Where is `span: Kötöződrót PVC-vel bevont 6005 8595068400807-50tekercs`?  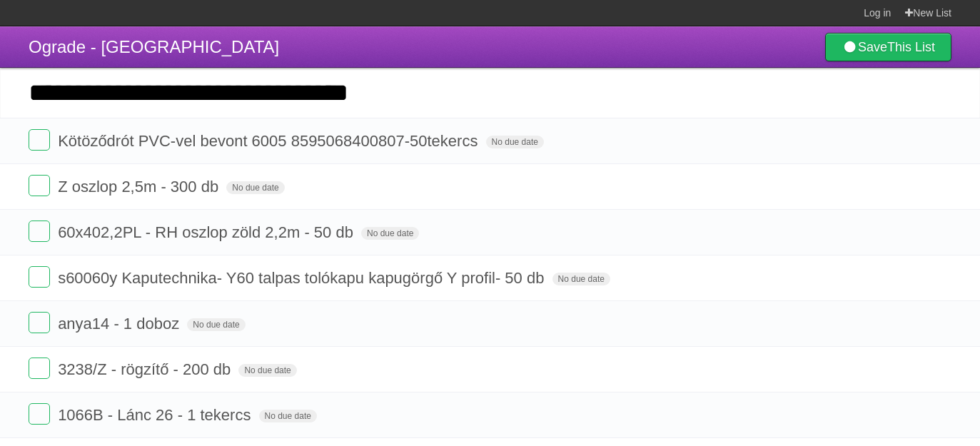
span: Kötöződrót PVC-vel bevont 6005 8595068400807-50tekercs is located at coordinates (269, 141).